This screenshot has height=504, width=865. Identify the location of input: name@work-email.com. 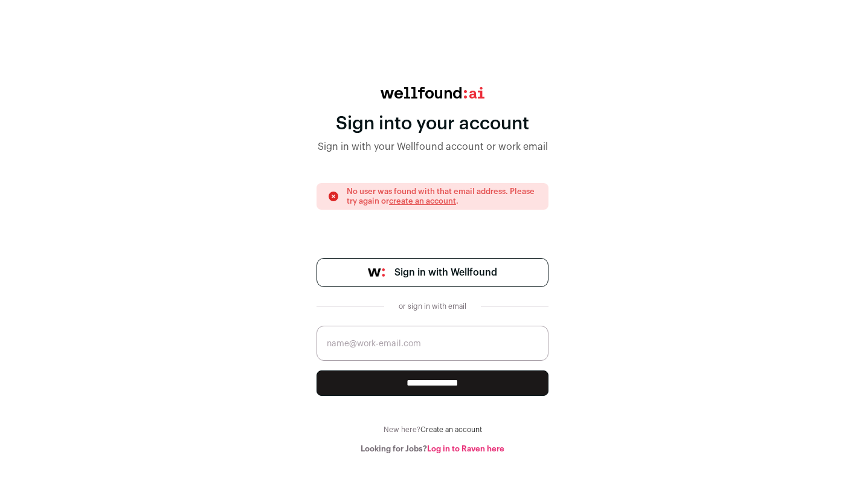
(433, 343).